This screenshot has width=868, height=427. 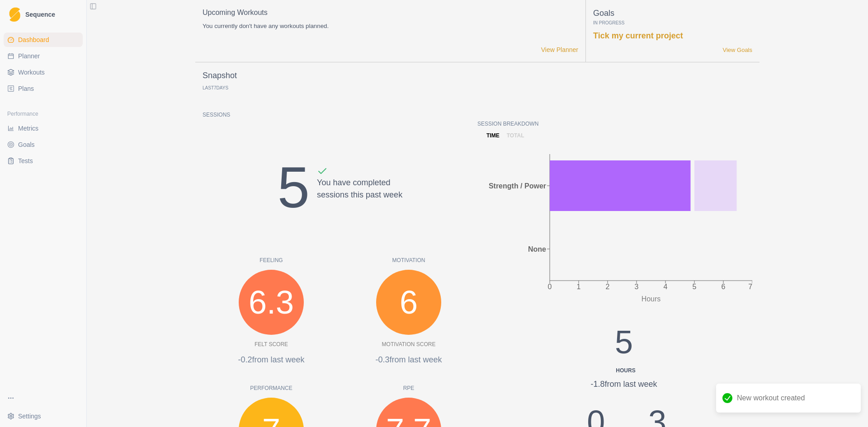 I want to click on span: Sequence, so click(x=40, y=14).